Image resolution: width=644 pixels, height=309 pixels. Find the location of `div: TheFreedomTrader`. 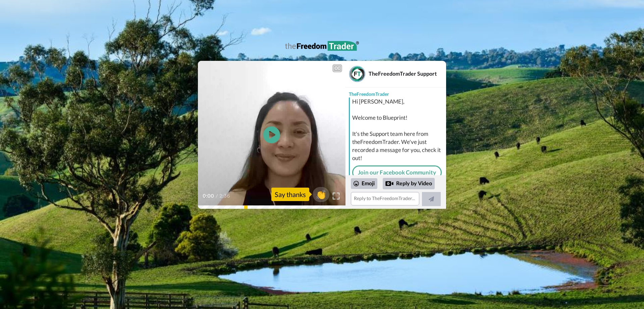

div: TheFreedomTrader is located at coordinates (396, 92).